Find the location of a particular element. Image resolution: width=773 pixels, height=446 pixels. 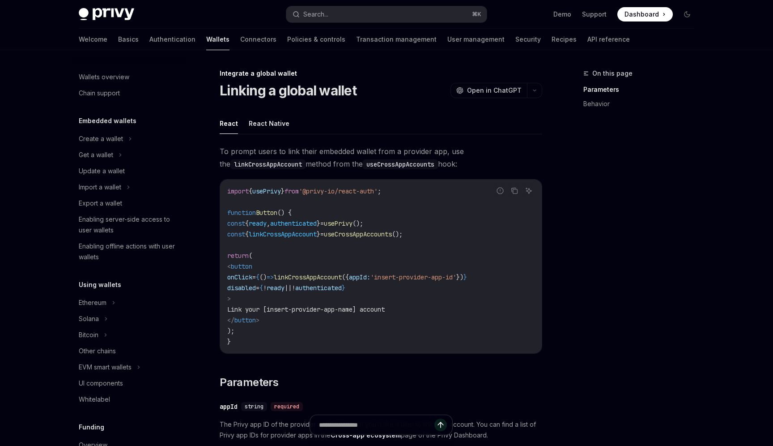

span: from is located at coordinates (292, 191).